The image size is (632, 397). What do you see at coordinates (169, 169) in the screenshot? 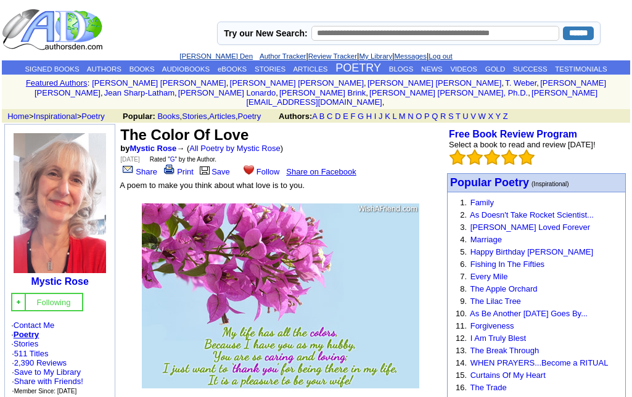
I see `img: print.gif` at bounding box center [169, 169].